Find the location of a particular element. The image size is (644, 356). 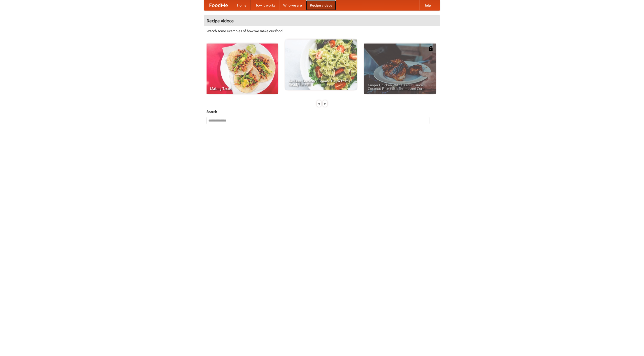

a: Making Tacos is located at coordinates (242, 68).